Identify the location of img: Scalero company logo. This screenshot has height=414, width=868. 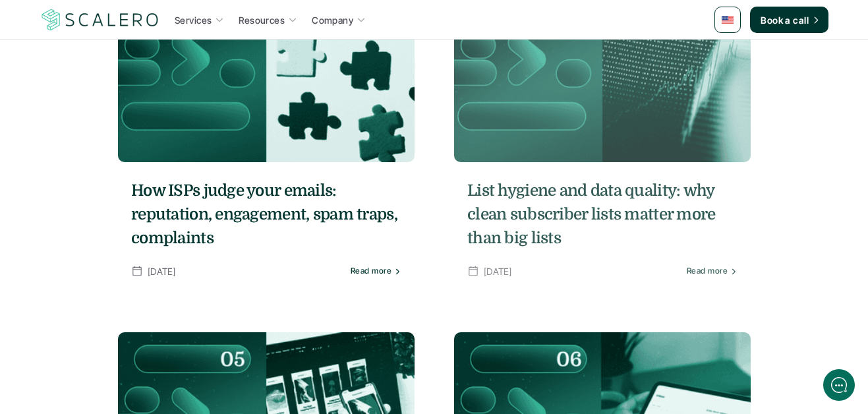
(100, 20).